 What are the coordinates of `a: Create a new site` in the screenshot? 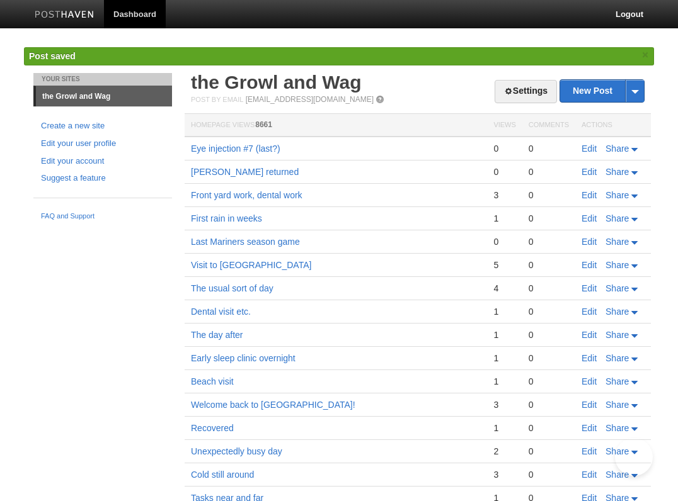 It's located at (103, 126).